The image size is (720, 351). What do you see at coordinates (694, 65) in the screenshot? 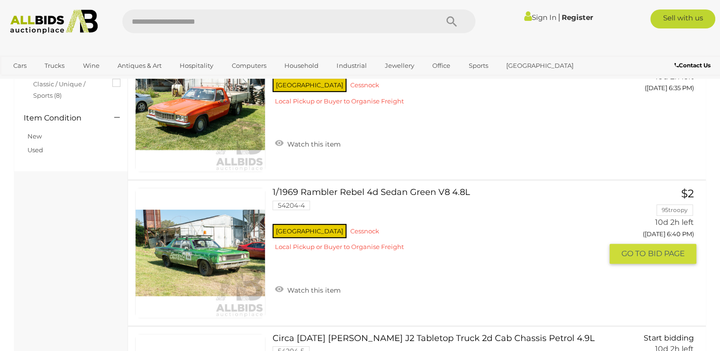
I see `a: Contact Us` at bounding box center [694, 65].